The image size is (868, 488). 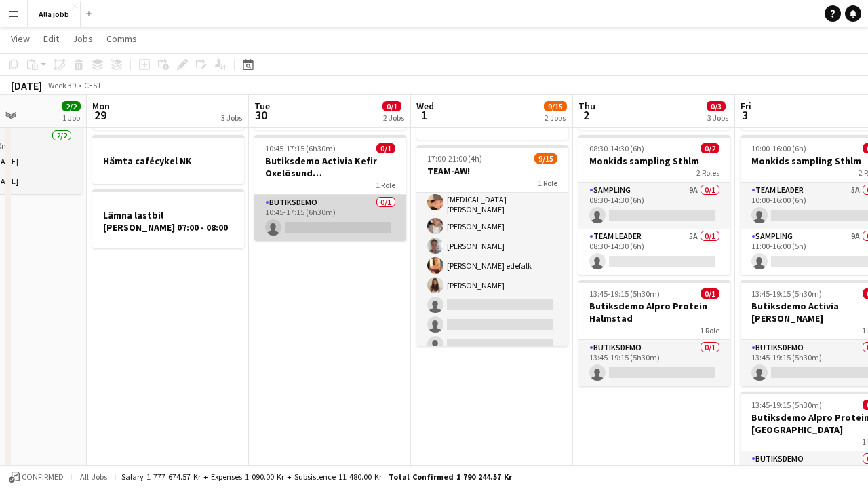 What do you see at coordinates (587, 106) in the screenshot?
I see `span: Thu` at bounding box center [587, 106].